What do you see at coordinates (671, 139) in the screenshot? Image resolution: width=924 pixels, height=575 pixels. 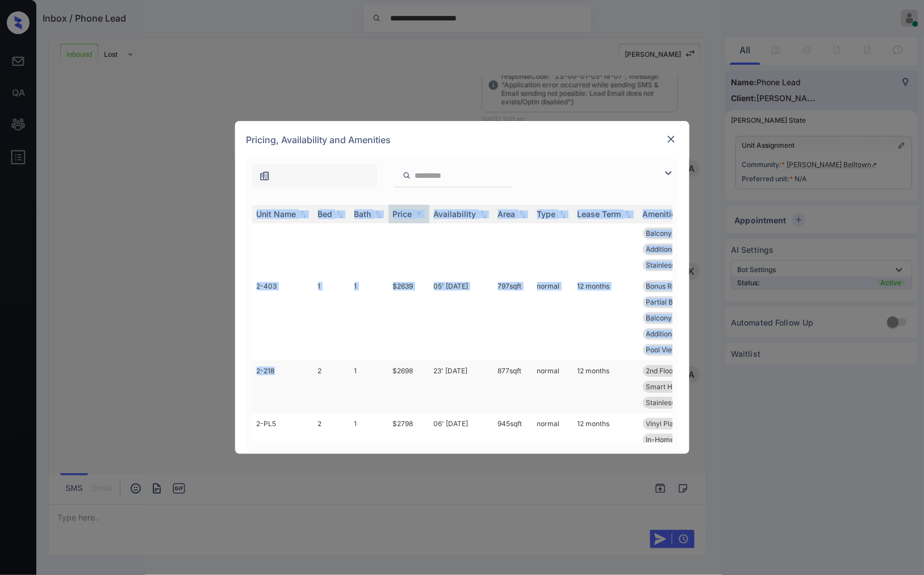 I see `img: close` at bounding box center [671, 139].